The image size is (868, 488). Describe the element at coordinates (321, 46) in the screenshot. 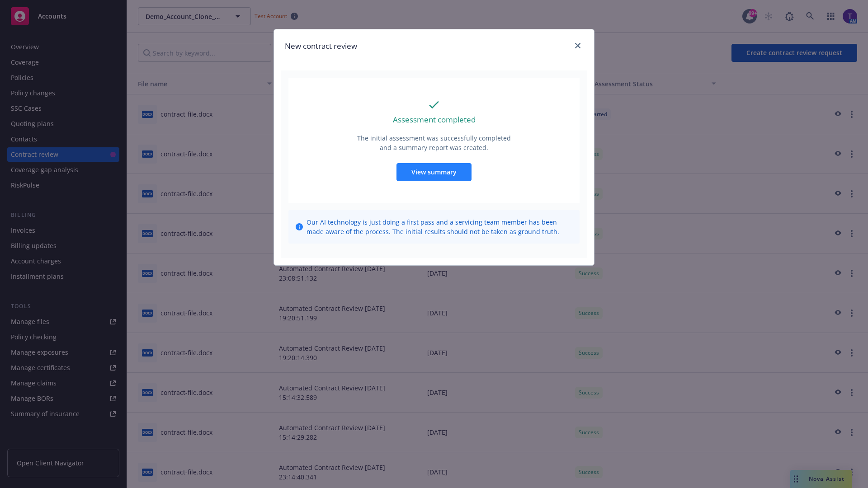

I see `h1: New contract review` at that location.